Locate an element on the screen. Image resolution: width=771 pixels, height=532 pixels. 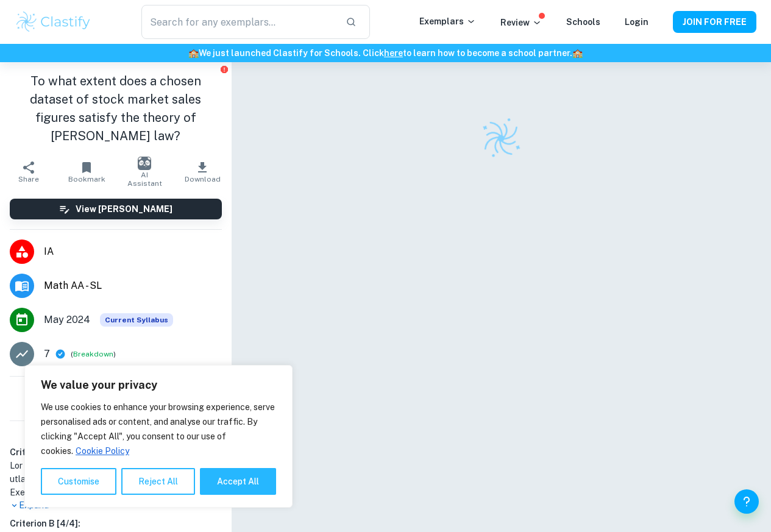
h6: Criterion B [ 4 / 4 ]: is located at coordinates (115, 524).